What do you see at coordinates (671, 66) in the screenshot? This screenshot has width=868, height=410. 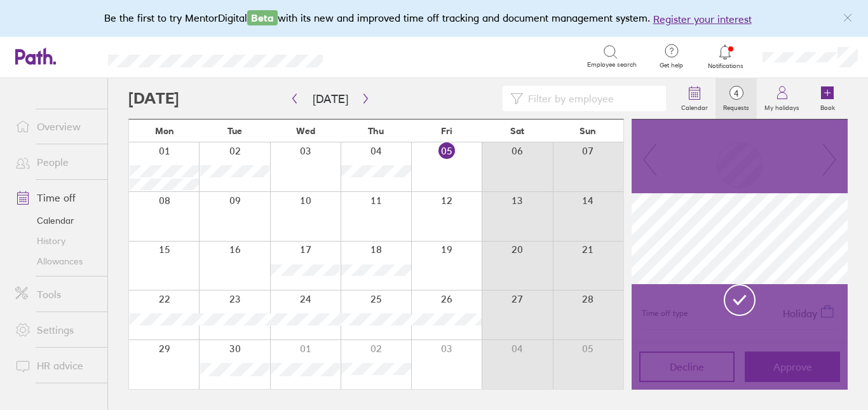 I see `span: Get help` at bounding box center [671, 66].